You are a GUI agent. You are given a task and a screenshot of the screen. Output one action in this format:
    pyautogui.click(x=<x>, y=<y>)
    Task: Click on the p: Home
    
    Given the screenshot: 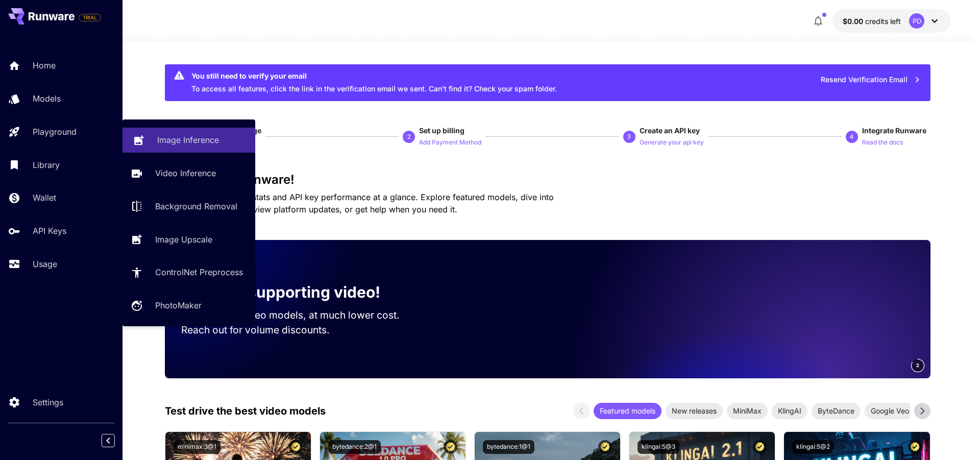 What is the action you would take?
    pyautogui.click(x=44, y=66)
    